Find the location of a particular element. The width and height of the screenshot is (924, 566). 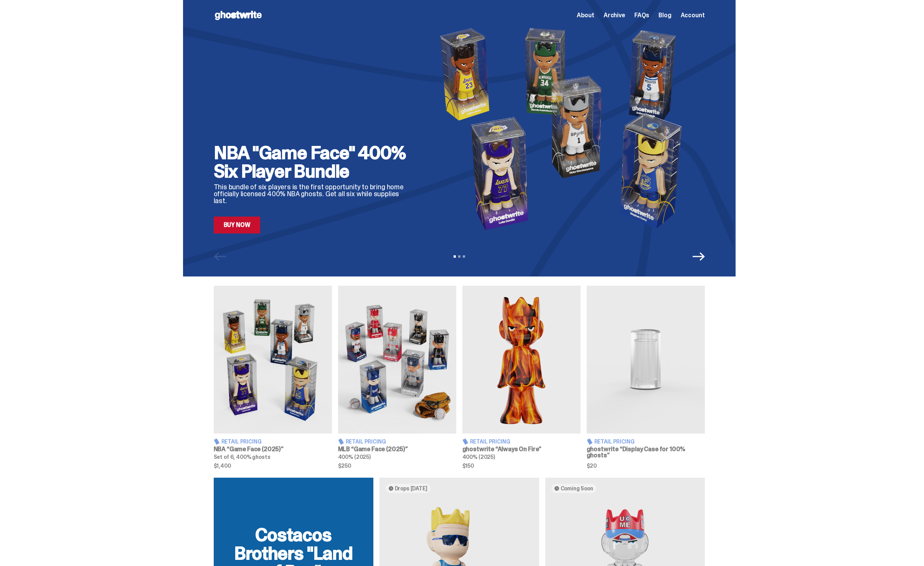

button: View slide 1 is located at coordinates (455, 256).